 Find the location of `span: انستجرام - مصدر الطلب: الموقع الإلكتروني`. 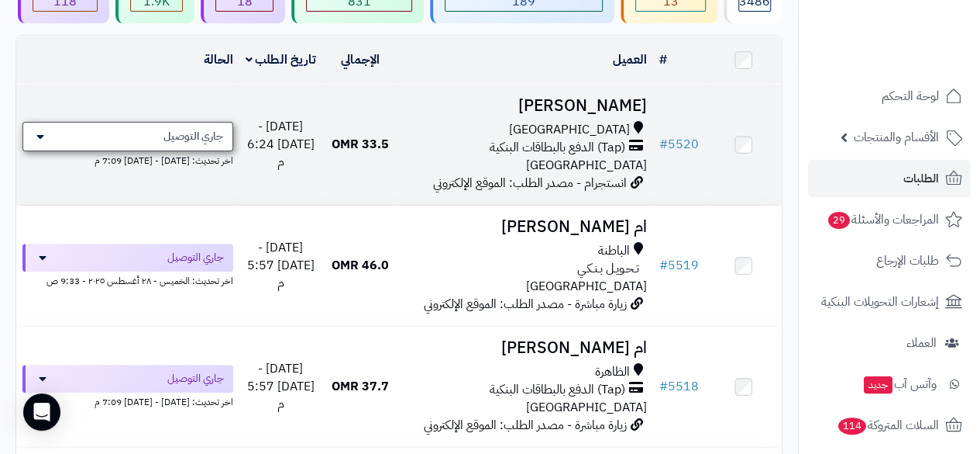

span: انستجرام - مصدر الطلب: الموقع الإلكتروني is located at coordinates (529, 183).